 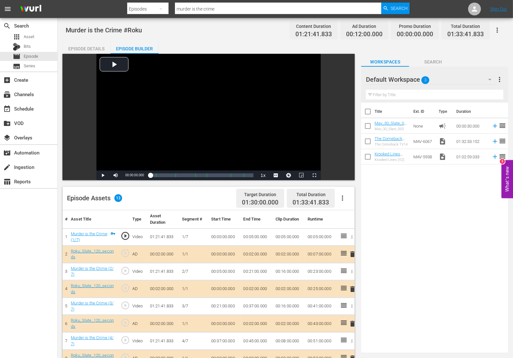 I want to click on th: Segment #, so click(x=194, y=219).